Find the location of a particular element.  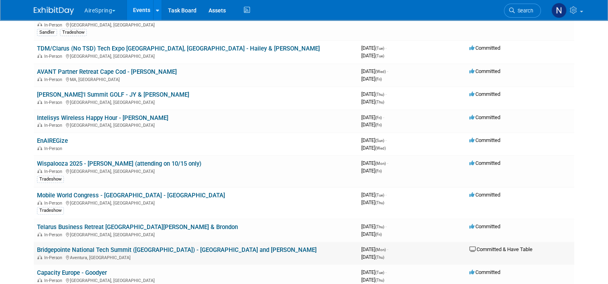

span: Search is located at coordinates (524, 10).